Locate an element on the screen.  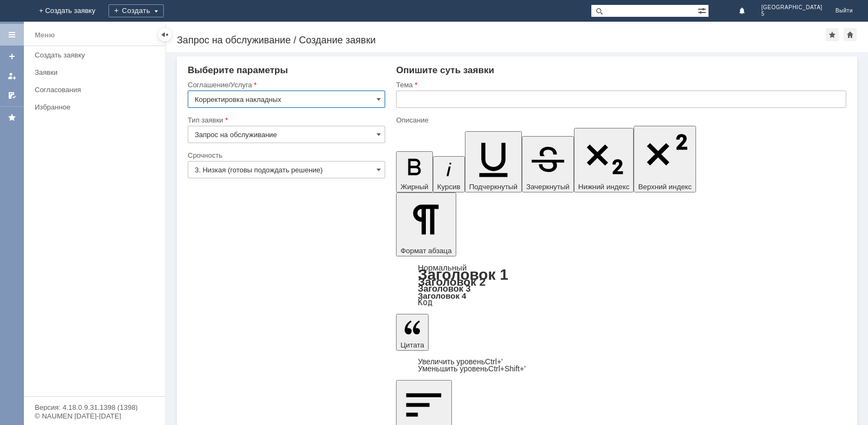
span: Цитата is located at coordinates (412, 345).